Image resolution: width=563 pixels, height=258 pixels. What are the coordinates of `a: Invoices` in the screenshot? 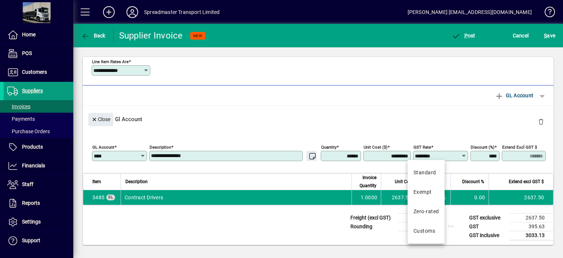 It's located at (38, 106).